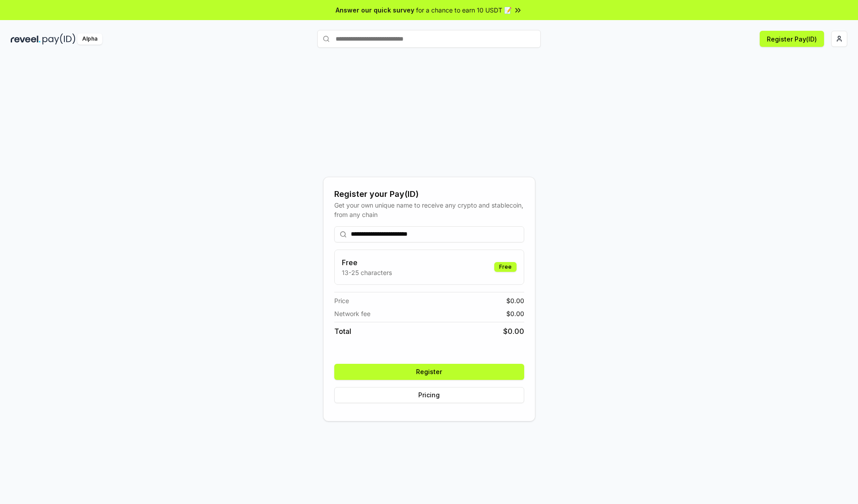 The height and width of the screenshot is (504, 858). What do you see at coordinates (429, 195) in the screenshot?
I see `div: Register your Pay(ID)` at bounding box center [429, 195].